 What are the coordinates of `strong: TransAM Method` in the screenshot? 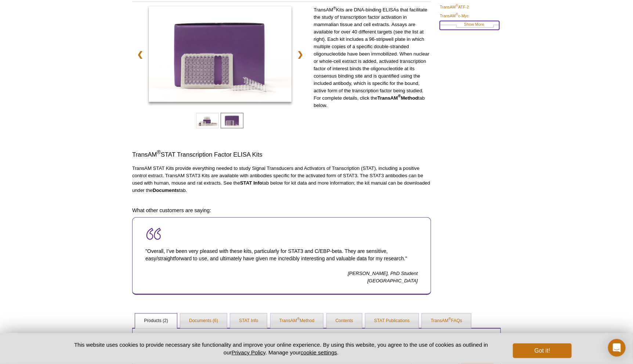 It's located at (398, 98).